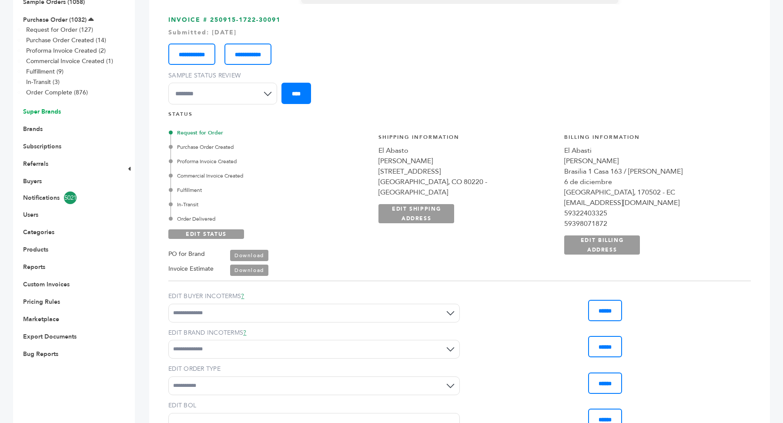 The height and width of the screenshot is (423, 783). Describe the element at coordinates (43, 82) in the screenshot. I see `a: In-Transit (3)` at that location.